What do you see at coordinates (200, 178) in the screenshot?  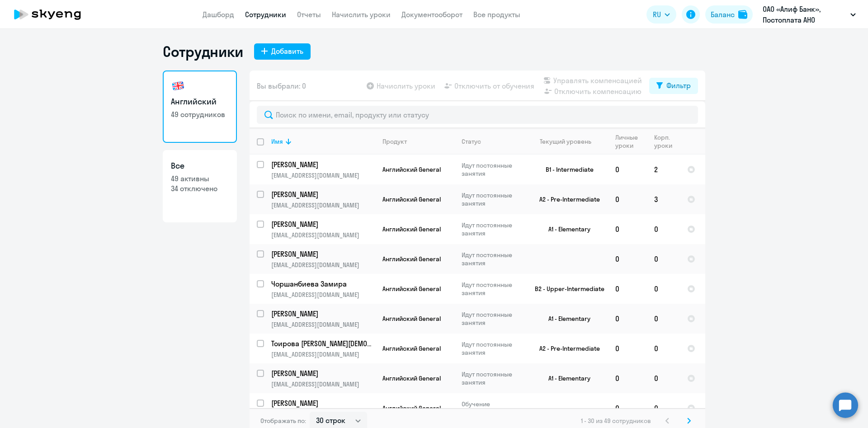 I see `p: 49 активны` at bounding box center [200, 178].